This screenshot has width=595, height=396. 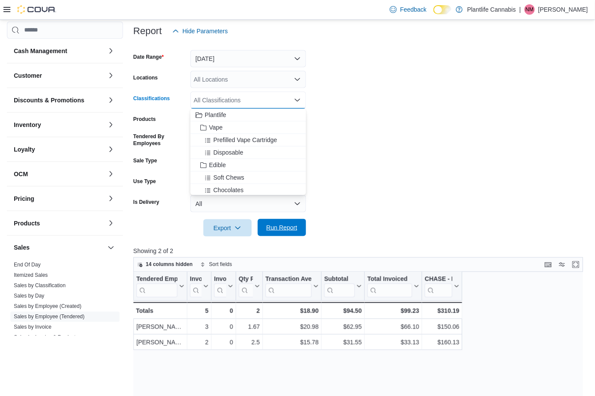 I want to click on div: $20.98, so click(x=292, y=327).